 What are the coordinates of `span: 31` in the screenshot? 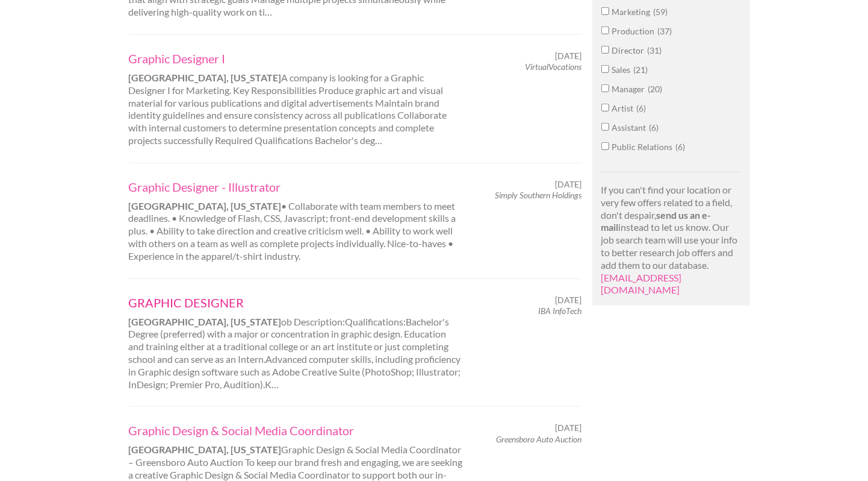 It's located at (655, 50).